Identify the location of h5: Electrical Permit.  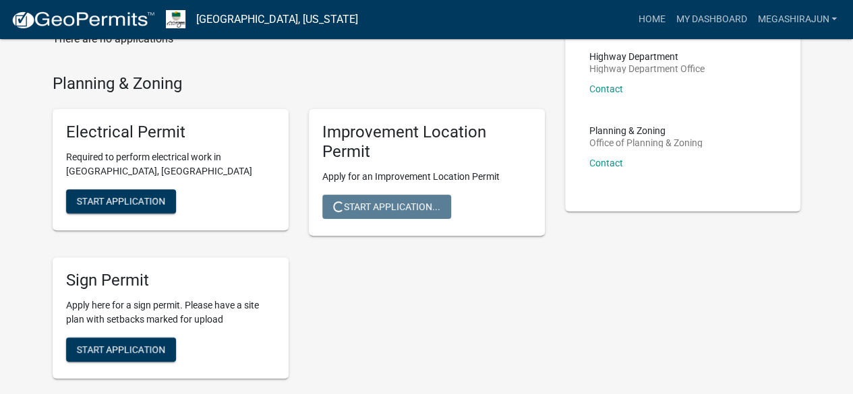
(171, 132).